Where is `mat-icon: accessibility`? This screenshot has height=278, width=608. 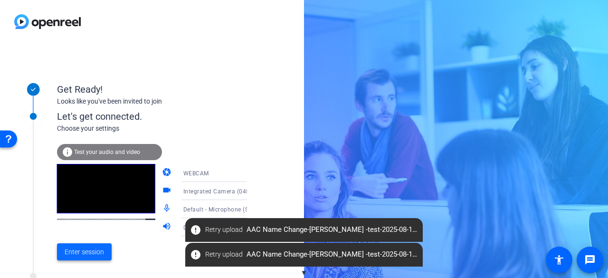
mat-icon: accessibility is located at coordinates (559, 260).